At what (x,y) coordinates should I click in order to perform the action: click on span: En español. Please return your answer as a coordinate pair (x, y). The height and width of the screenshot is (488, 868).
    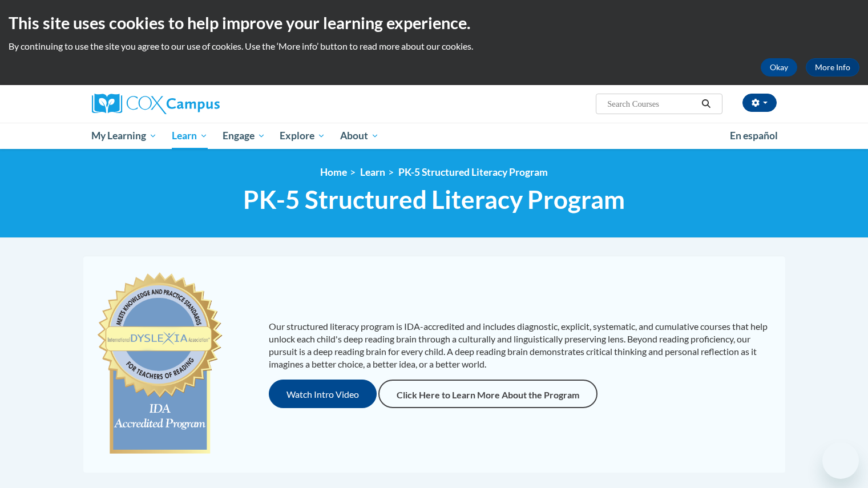
    Looking at the image, I should click on (754, 135).